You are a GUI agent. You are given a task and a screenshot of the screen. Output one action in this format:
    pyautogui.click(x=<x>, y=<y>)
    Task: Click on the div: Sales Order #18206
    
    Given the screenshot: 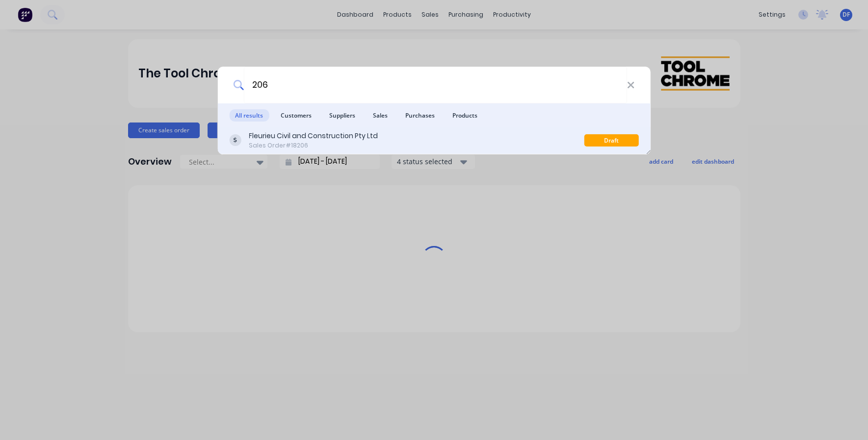 What is the action you would take?
    pyautogui.click(x=313, y=146)
    